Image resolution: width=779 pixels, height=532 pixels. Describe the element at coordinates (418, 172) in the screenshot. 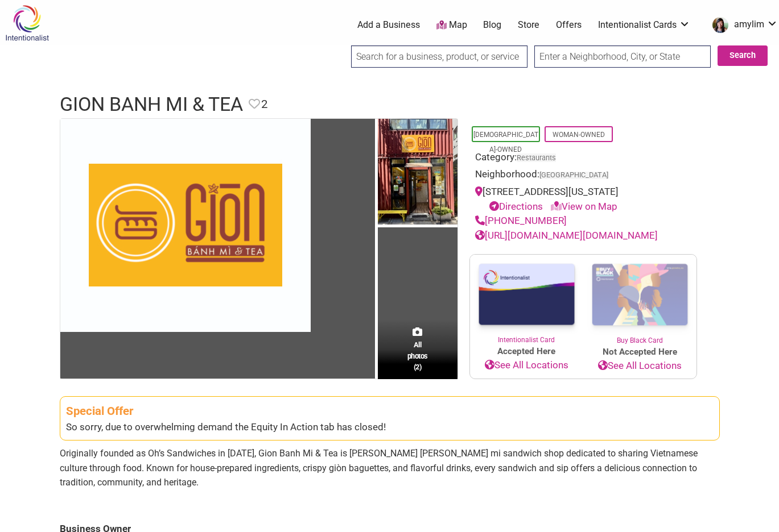

I see `img: Gion Banh Mi & Tea` at that location.